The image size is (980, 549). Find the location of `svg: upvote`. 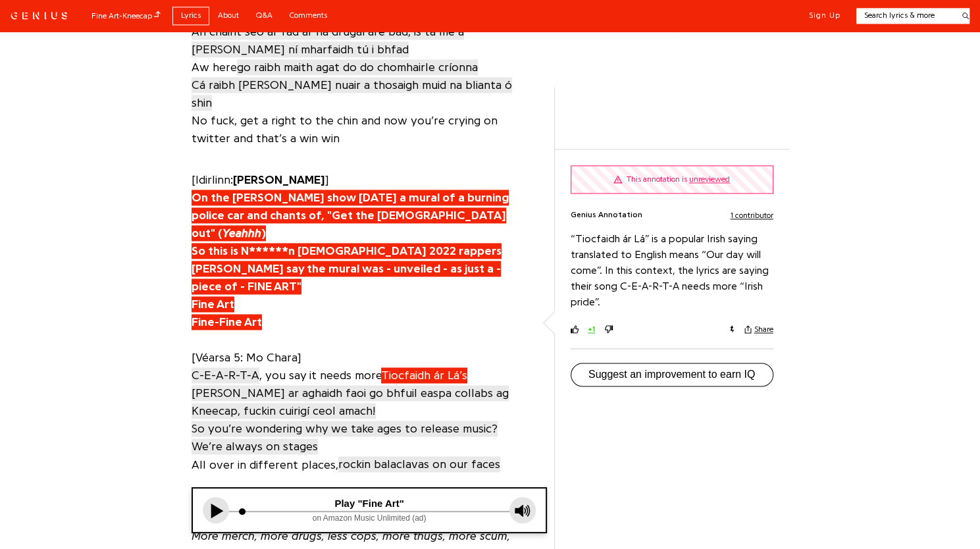

svg: upvote is located at coordinates (575, 329).